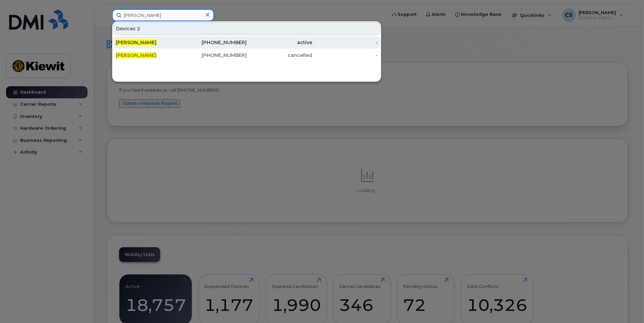 This screenshot has width=644, height=323. I want to click on div: cancelled, so click(280, 55).